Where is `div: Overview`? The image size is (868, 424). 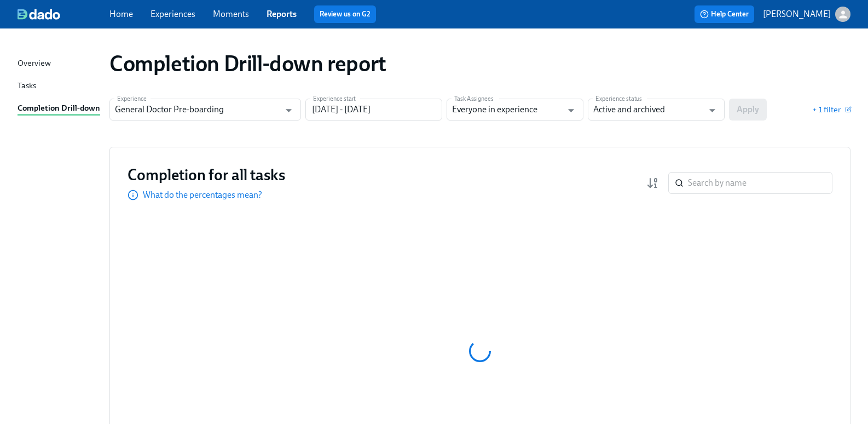
div: Overview is located at coordinates (34, 64).